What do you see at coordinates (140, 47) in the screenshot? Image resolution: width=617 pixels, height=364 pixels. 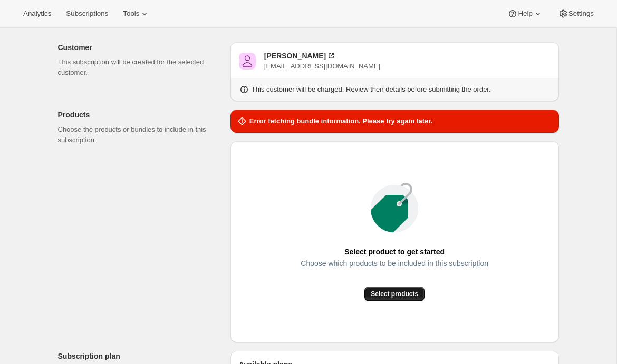 I see `p: Customer` at bounding box center [140, 47].